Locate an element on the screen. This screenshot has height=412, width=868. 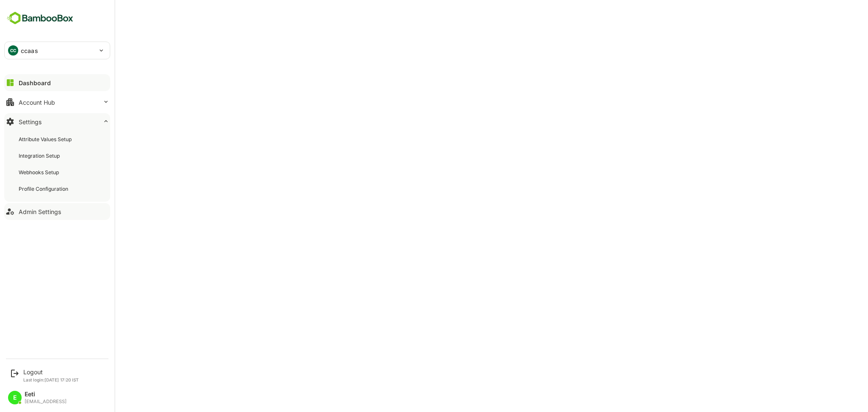
div: Admin Settings is located at coordinates (40, 212).